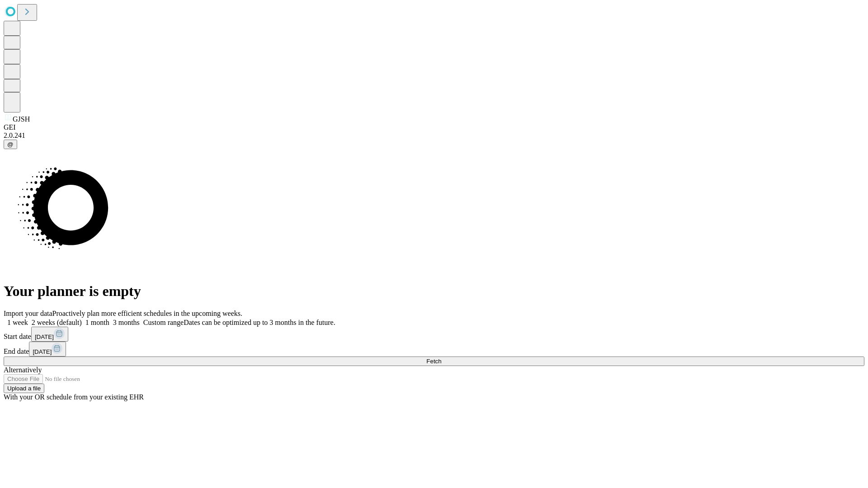 The width and height of the screenshot is (868, 488). What do you see at coordinates (21, 118) in the screenshot?
I see `span: GJSH` at bounding box center [21, 118].